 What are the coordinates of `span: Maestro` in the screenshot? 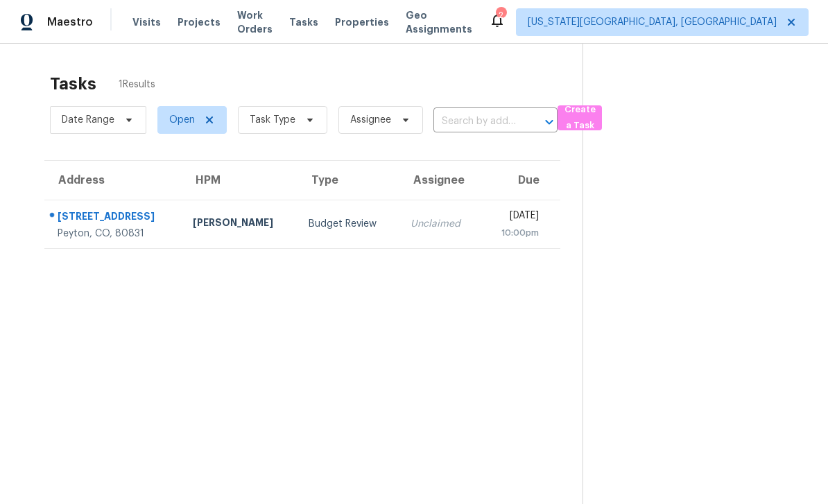 It's located at (70, 22).